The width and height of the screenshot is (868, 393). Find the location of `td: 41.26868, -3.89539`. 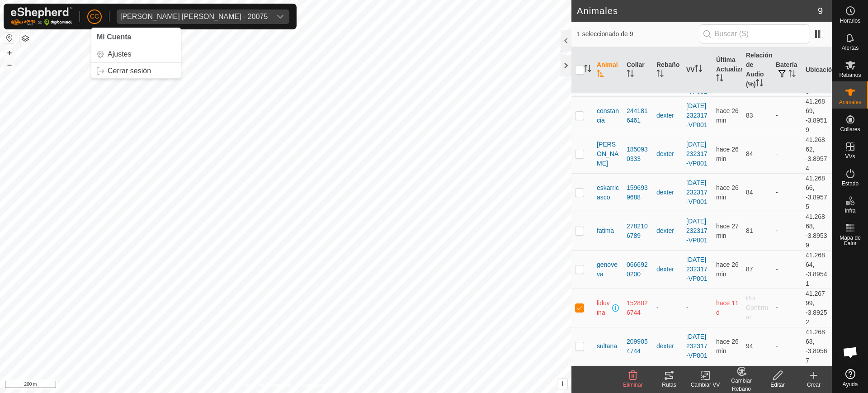

td: 41.26868, -3.89539 is located at coordinates (817, 231).